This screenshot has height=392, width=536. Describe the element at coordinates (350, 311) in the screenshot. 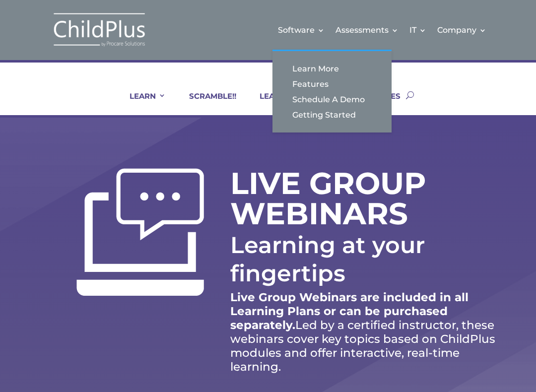

I see `strong: Live Group Webinars are included in all Learning Plans or can be purchased separately.` at that location.